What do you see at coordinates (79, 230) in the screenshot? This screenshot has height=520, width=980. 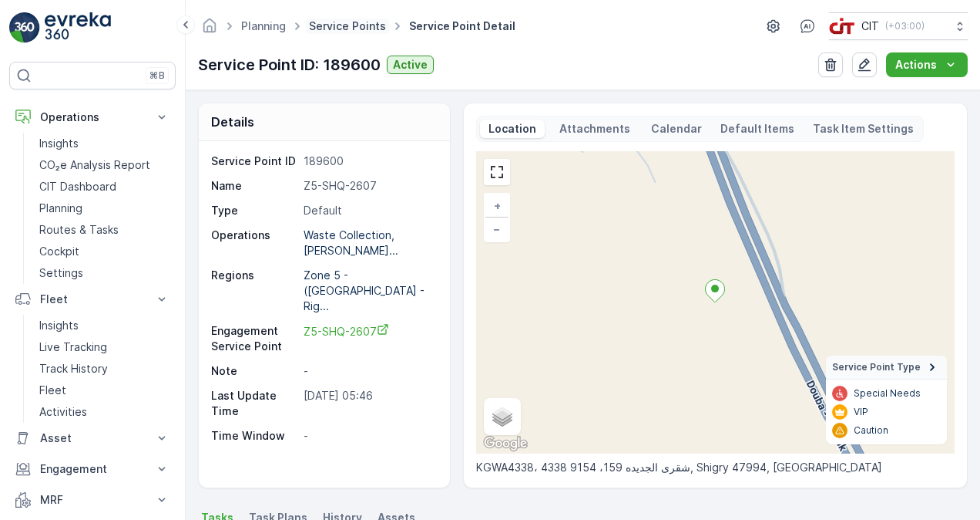 I see `p: Routes & Tasks` at bounding box center [79, 230].